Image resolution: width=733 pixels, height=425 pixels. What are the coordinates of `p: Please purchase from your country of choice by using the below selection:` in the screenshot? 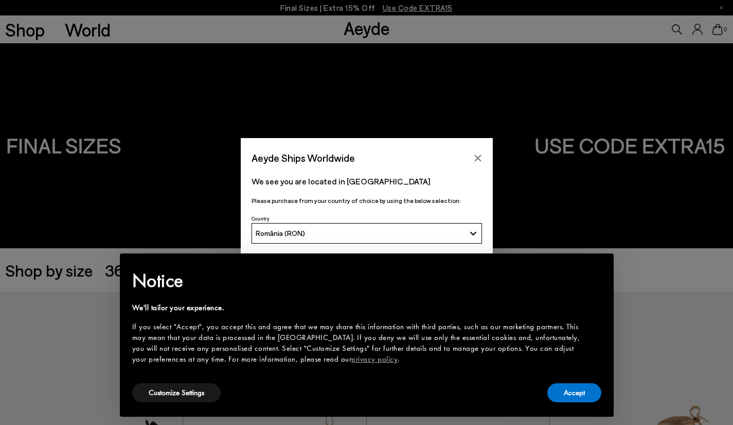 It's located at (367, 200).